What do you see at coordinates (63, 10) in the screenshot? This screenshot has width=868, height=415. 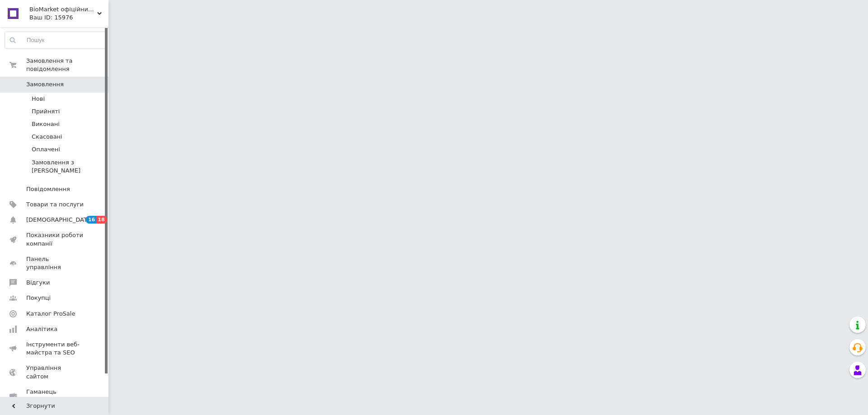 I see `span: BioMarket офіційний магазин провідних компаній.` at bounding box center [63, 10].